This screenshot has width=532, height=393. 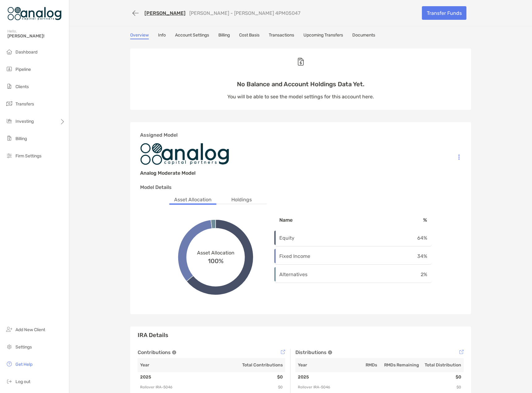 I want to click on a: Account Settings, so click(x=192, y=36).